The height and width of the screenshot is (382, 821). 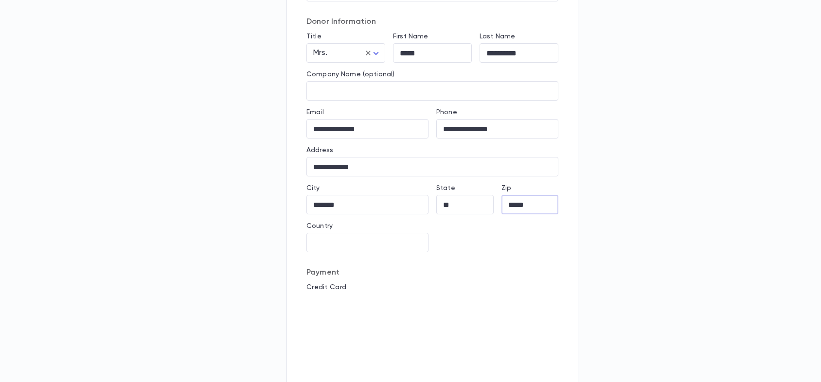 What do you see at coordinates (346, 53) in the screenshot?
I see `div: Mrs.` at bounding box center [346, 53].